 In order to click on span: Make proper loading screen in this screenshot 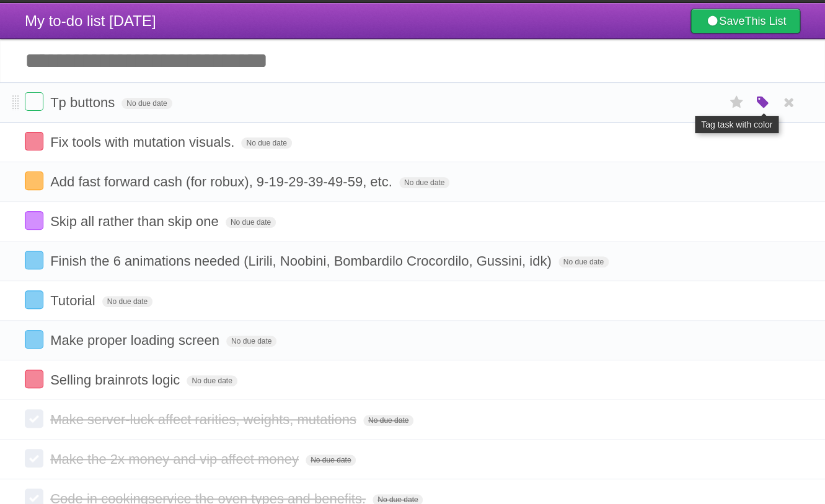, I will do `click(137, 340)`.